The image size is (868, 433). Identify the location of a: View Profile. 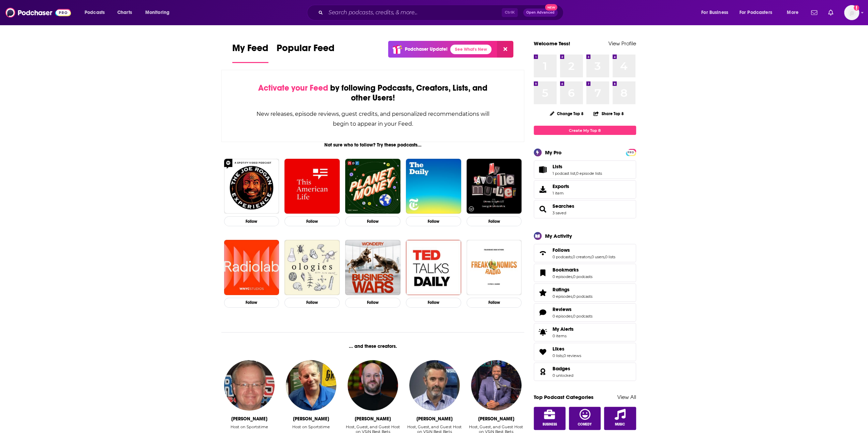
(622, 43).